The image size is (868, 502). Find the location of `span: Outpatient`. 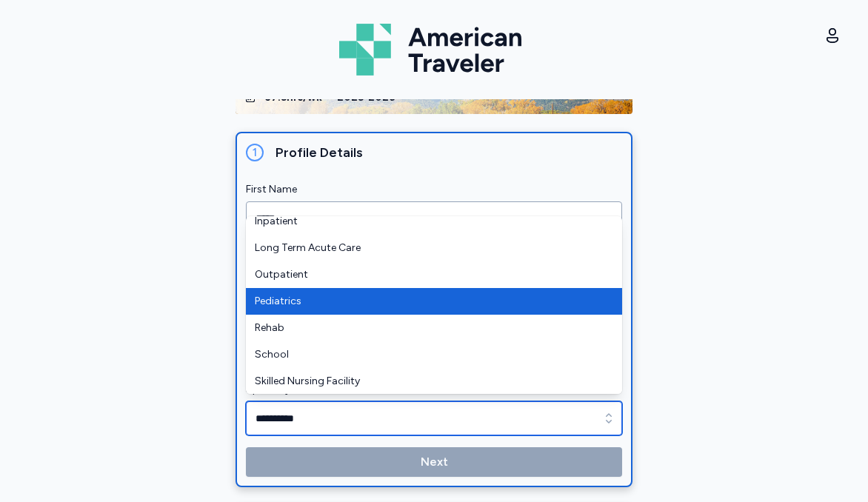

span: Outpatient is located at coordinates (425, 275).